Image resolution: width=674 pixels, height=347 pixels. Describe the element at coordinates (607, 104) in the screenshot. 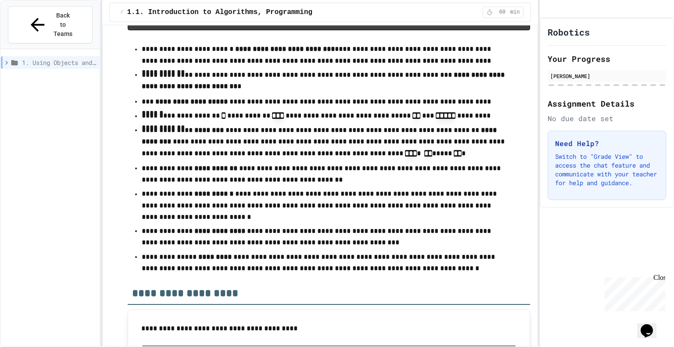

I see `h2: Assignment Details` at that location.